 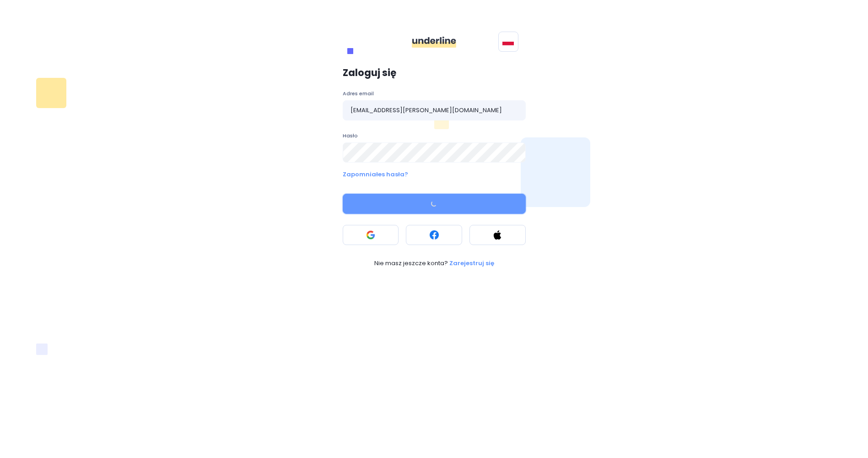 I want to click on label: Hasło, so click(x=435, y=135).